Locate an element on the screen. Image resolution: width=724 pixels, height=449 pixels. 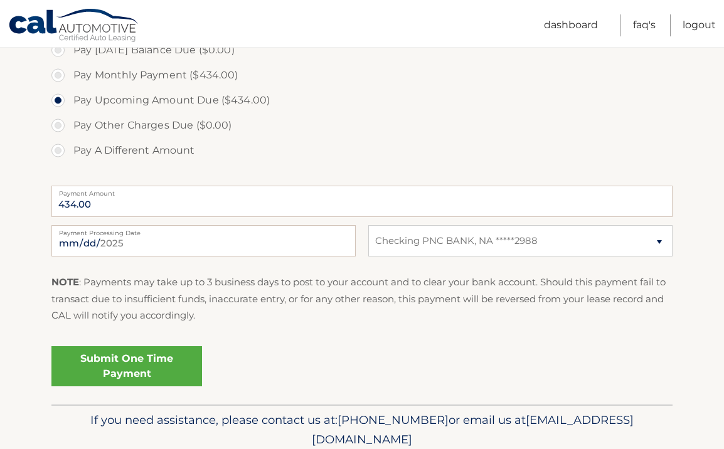
p: : Payments may take up to 3 business days to post to your account and to clear your bank account.... is located at coordinates (362, 299).